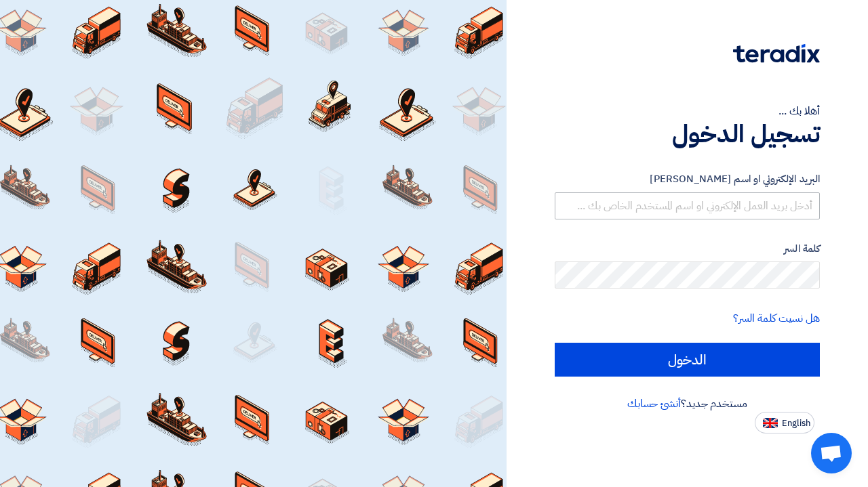  What do you see at coordinates (686, 134) in the screenshot?
I see `h1: تسجيل الدخول` at bounding box center [686, 134].